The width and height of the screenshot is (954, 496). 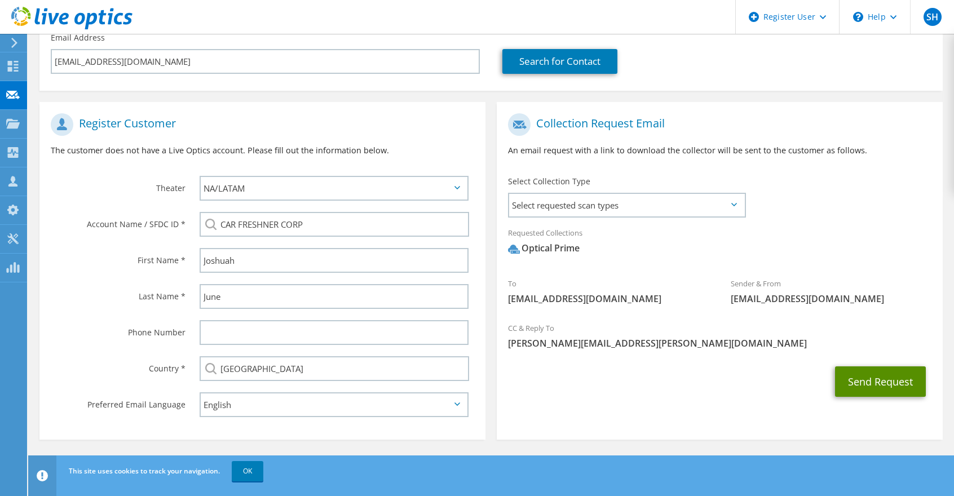 I want to click on div: To, so click(x=608, y=291).